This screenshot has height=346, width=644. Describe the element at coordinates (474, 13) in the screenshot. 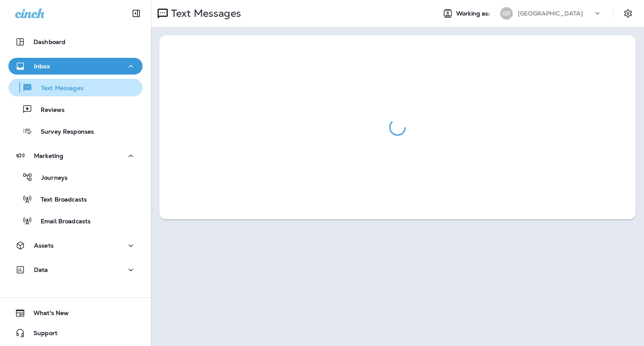

I see `span: Working as:` at that location.